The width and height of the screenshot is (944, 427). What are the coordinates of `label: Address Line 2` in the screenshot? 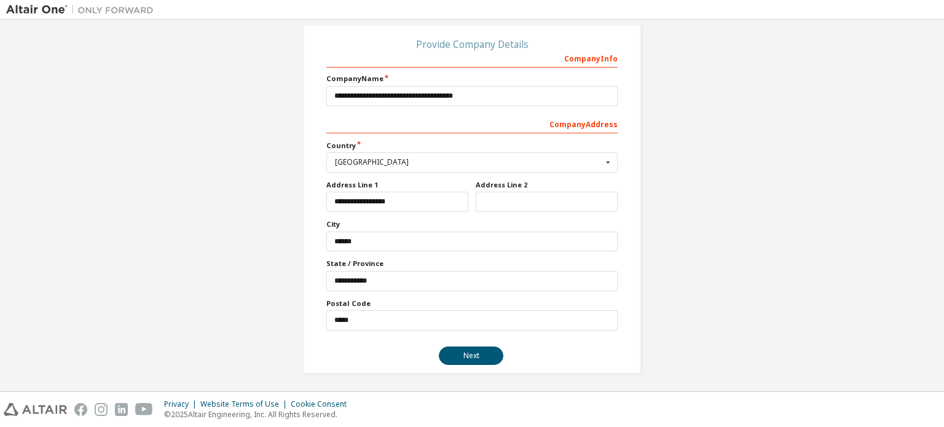 It's located at (546, 185).